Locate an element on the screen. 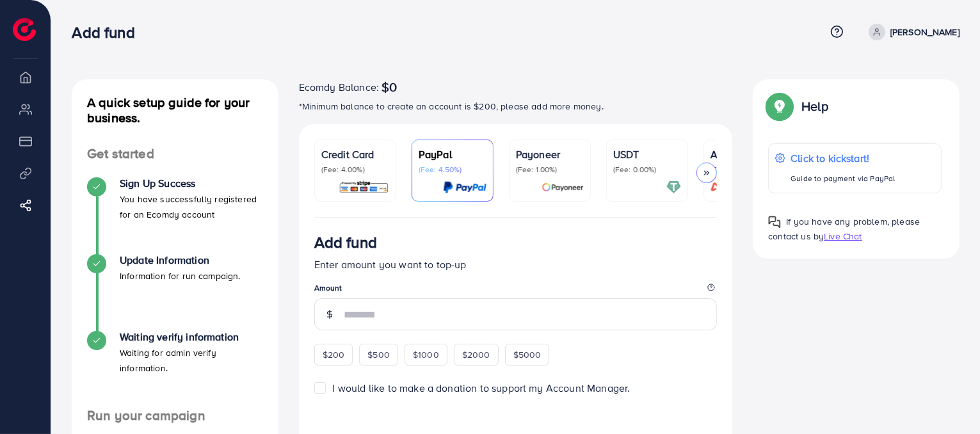 This screenshot has height=434, width=980. p: Payoneer is located at coordinates (550, 155).